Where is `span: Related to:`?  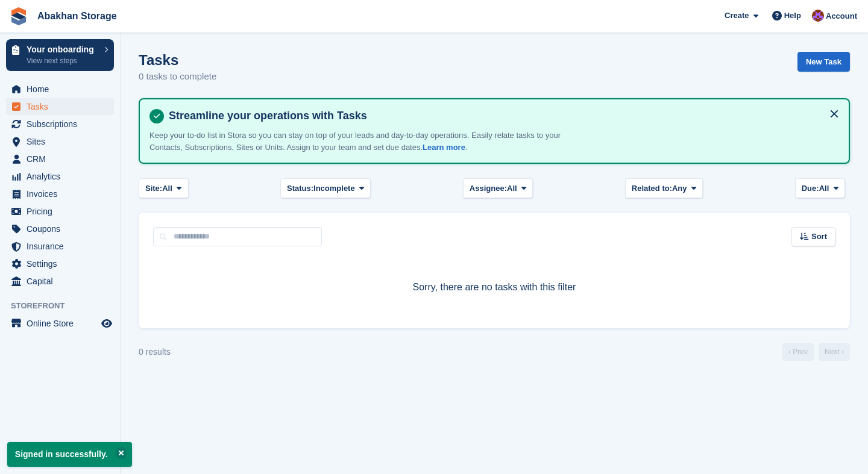 span: Related to: is located at coordinates (651, 188).